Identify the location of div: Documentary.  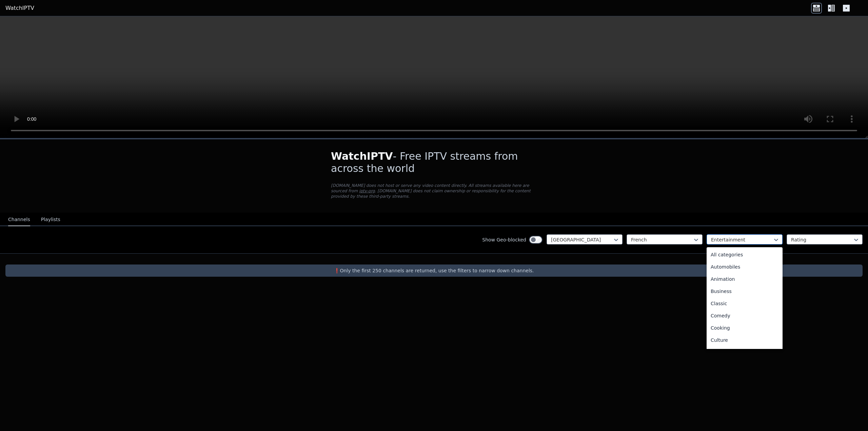
(745, 352).